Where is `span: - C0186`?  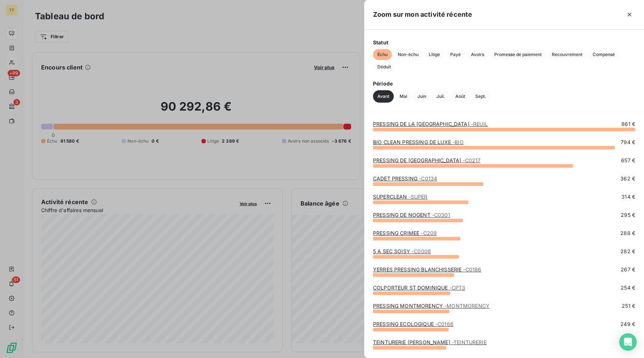 span: - C0186 is located at coordinates (472, 269).